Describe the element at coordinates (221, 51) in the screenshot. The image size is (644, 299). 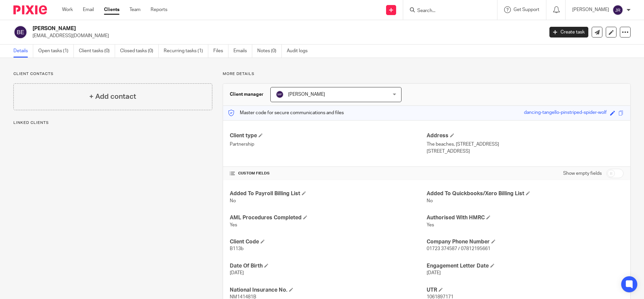
I see `a: Files` at that location.